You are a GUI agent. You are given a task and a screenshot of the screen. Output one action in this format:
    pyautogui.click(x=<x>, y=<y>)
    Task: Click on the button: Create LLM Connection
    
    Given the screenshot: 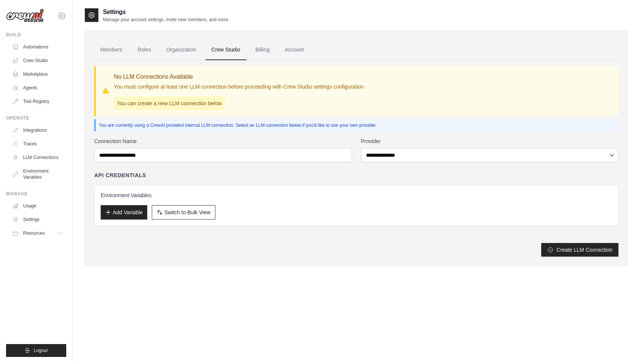 What is the action you would take?
    pyautogui.click(x=580, y=250)
    